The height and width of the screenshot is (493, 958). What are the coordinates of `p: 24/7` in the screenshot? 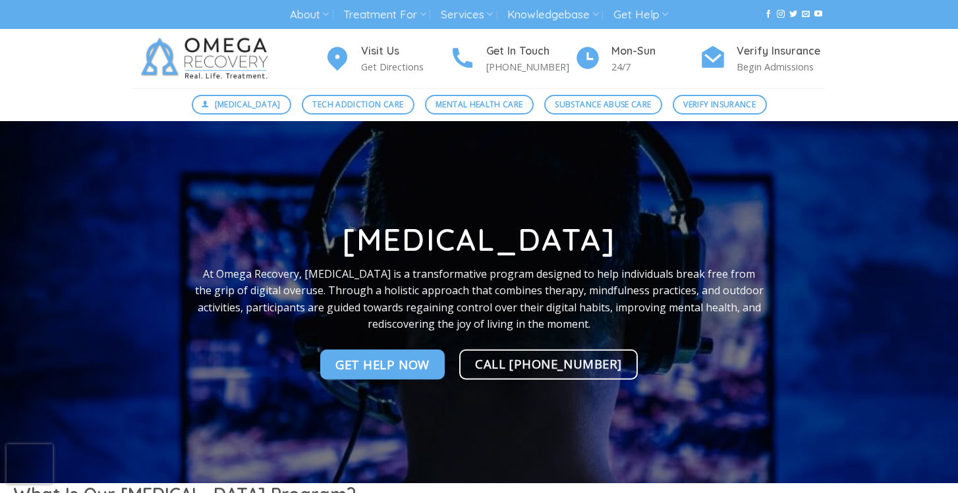 It's located at (655, 67).